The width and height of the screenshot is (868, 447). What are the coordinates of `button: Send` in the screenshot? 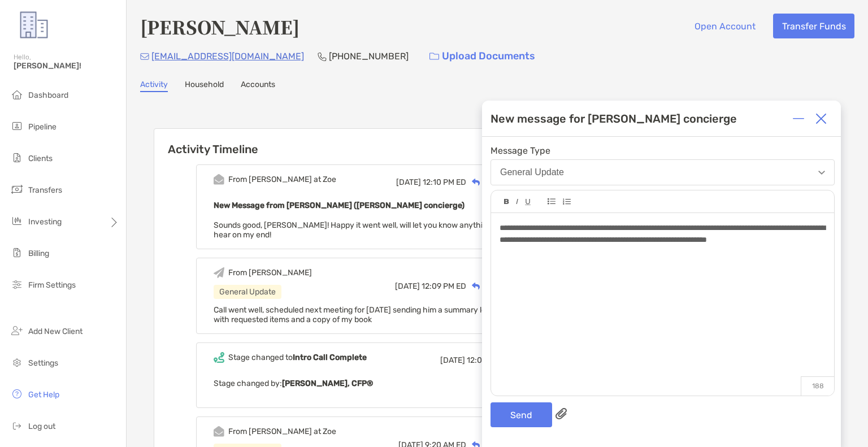 It's located at (521, 415).